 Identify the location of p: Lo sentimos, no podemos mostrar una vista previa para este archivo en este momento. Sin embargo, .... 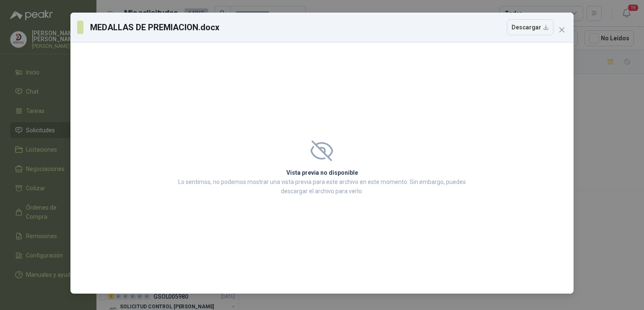
(322, 186).